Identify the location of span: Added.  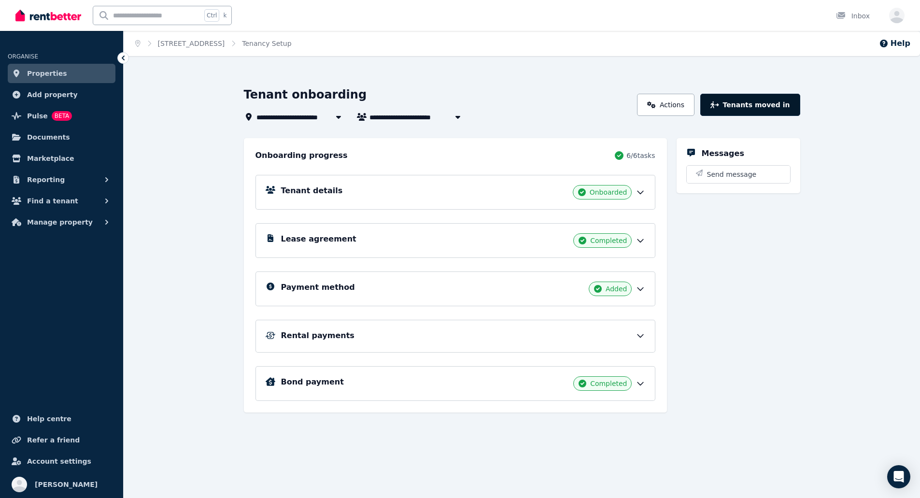
(617, 289).